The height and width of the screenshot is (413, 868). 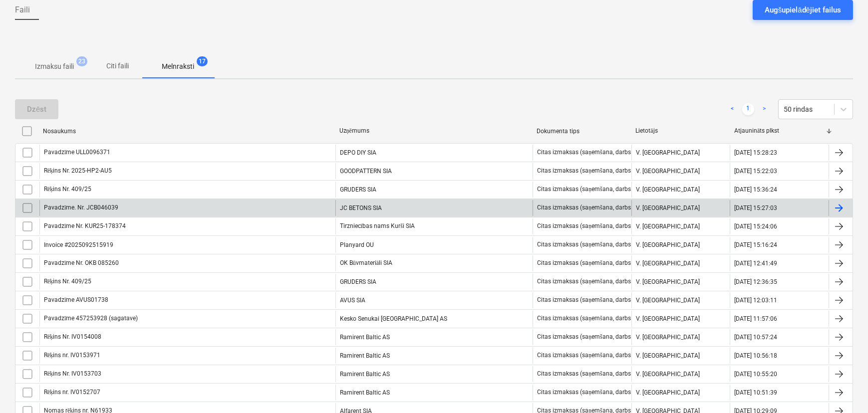 What do you see at coordinates (680, 130) in the screenshot?
I see `div: Lietotājs` at bounding box center [680, 130].